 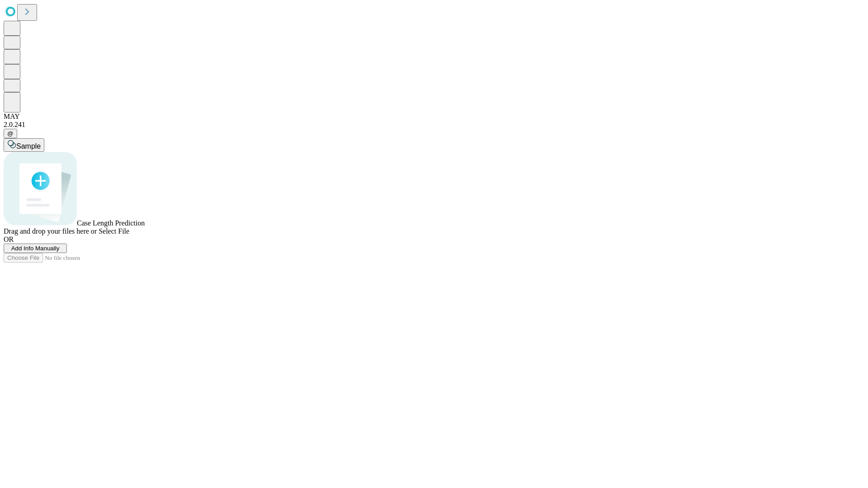 What do you see at coordinates (50, 231) in the screenshot?
I see `span: Drag and drop your files here or` at bounding box center [50, 231].